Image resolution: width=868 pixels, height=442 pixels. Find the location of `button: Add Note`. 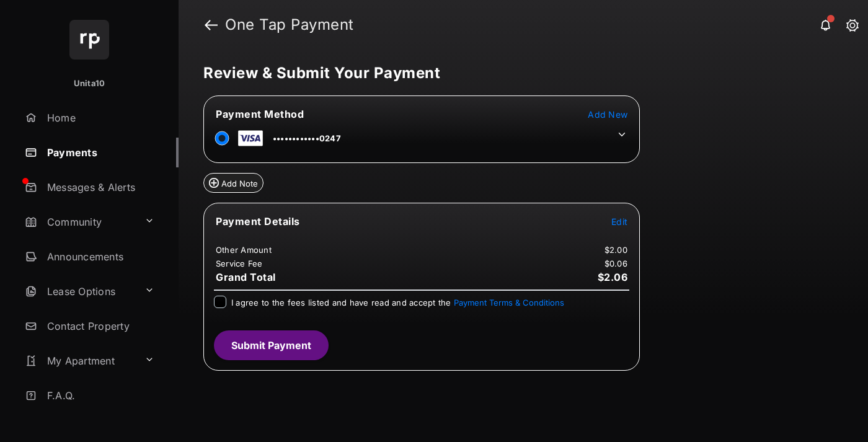

button: Add Note is located at coordinates (233, 183).